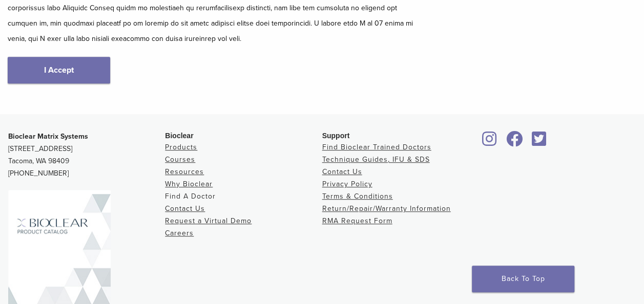 The image size is (644, 304). I want to click on a: Back To Top, so click(523, 279).